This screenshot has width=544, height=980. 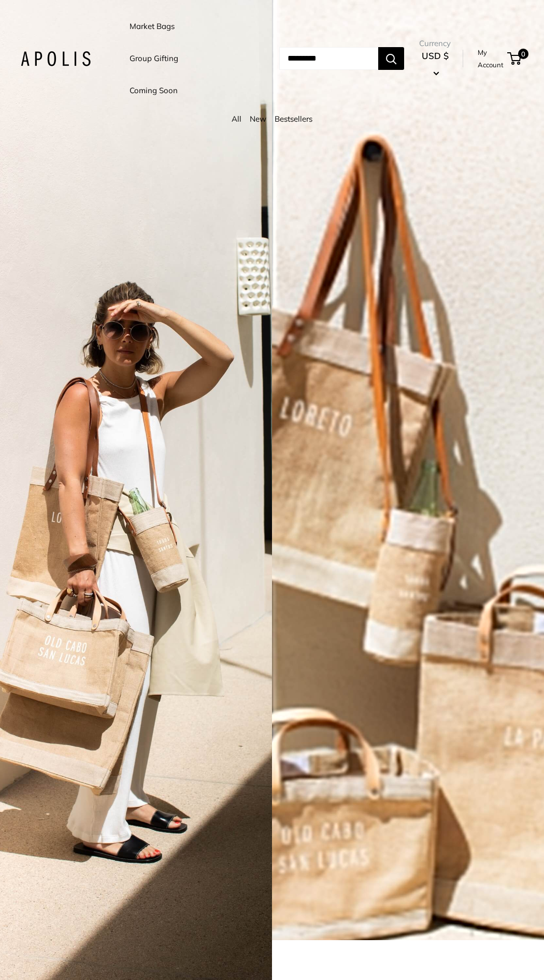 What do you see at coordinates (515, 59) in the screenshot?
I see `a: 0` at bounding box center [515, 59].